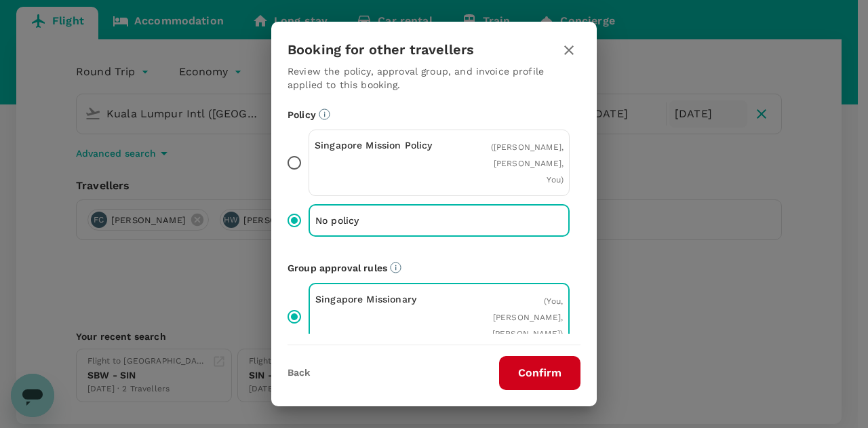  I want to click on p: Singapore Mission Policy, so click(377, 145).